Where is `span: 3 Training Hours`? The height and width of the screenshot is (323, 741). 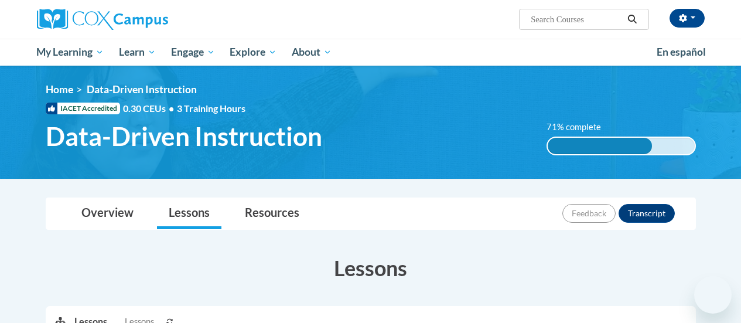
span: 3 Training Hours is located at coordinates (211, 108).